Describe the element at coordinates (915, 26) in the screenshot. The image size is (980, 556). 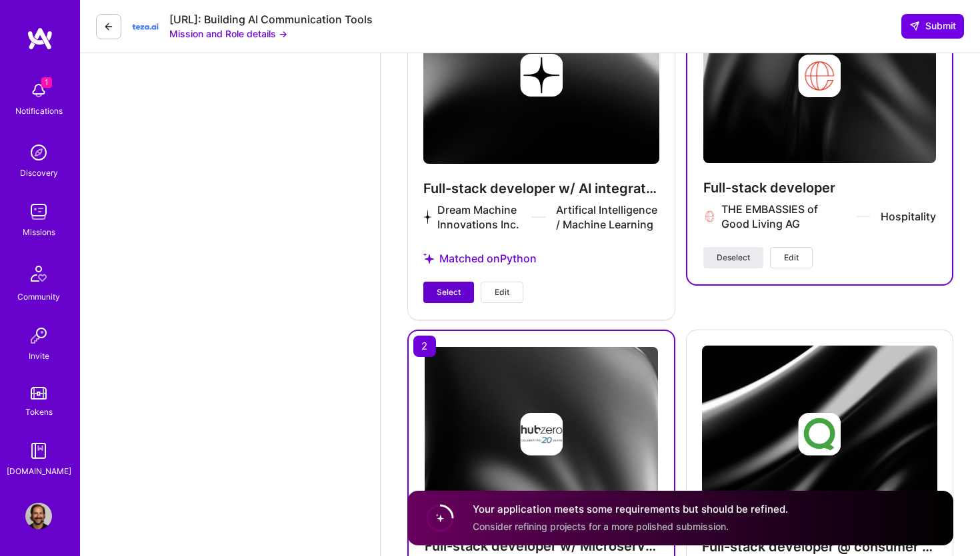
I see `i: icon SendLight` at that location.